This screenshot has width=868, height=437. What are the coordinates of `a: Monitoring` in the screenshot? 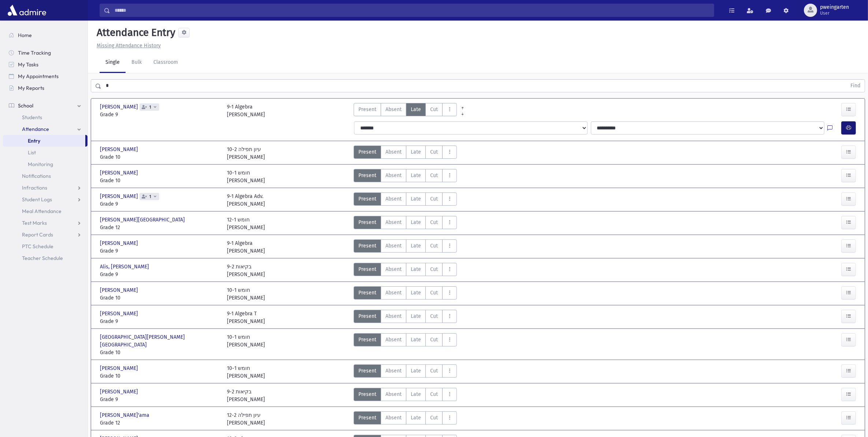 It's located at (45, 164).